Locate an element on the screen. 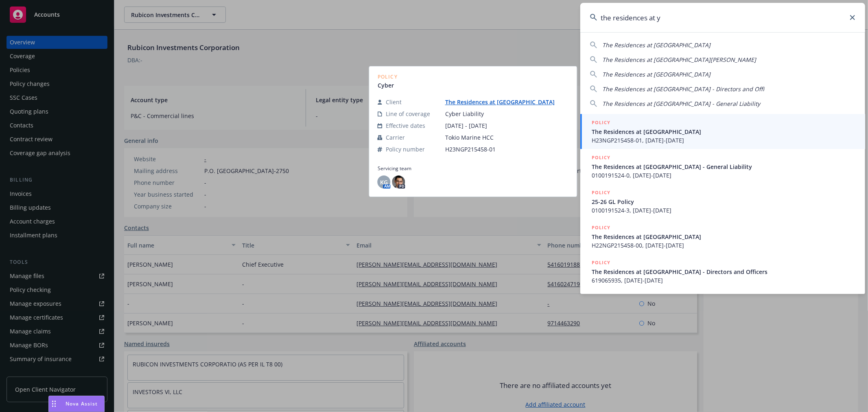  div: Drag to move is located at coordinates (54, 404).